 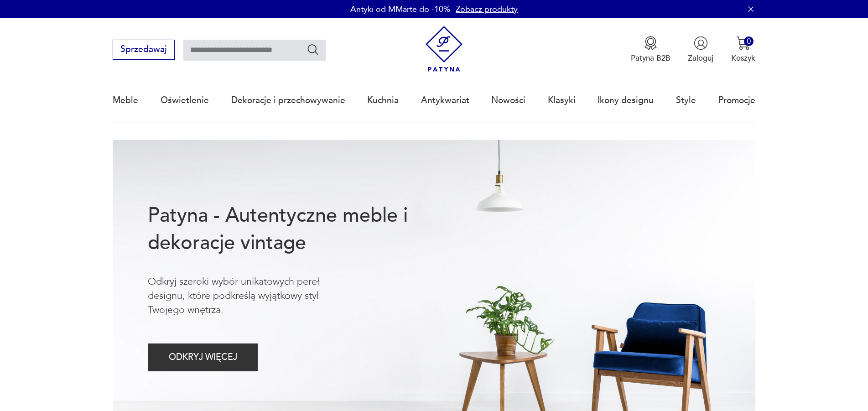 What do you see at coordinates (701, 49) in the screenshot?
I see `button: Zaloguj` at bounding box center [701, 49].